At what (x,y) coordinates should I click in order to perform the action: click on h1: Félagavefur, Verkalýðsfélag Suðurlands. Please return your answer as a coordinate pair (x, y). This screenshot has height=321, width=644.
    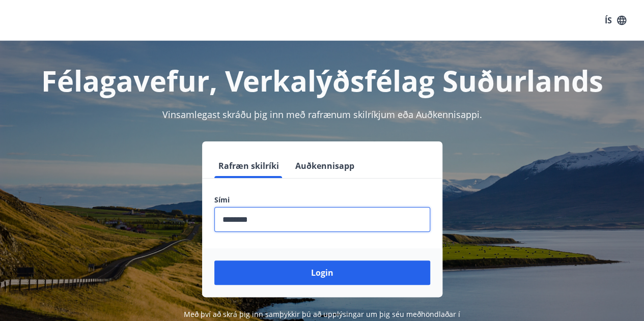
    Looking at the image, I should click on (322, 80).